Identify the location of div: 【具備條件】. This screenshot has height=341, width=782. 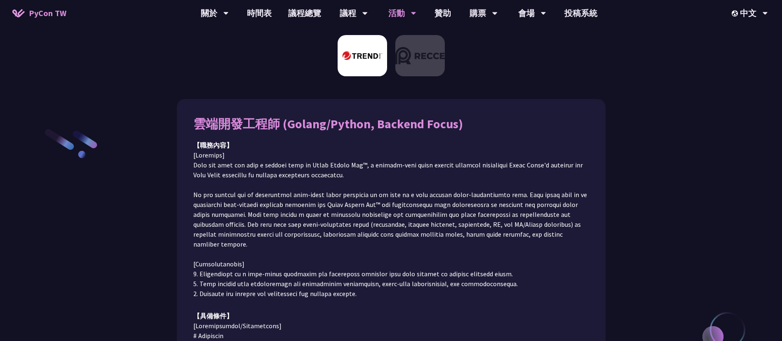
(391, 316).